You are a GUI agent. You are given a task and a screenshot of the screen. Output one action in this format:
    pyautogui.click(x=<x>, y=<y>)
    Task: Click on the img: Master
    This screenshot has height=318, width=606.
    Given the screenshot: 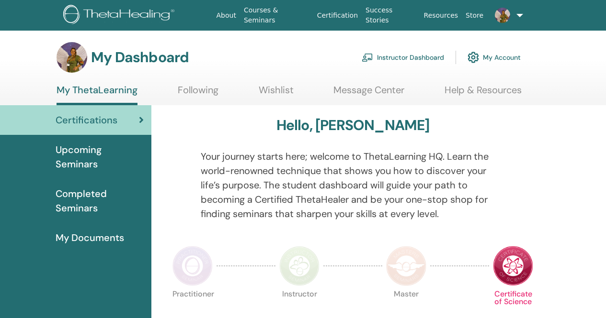 What is the action you would take?
    pyautogui.click(x=406, y=266)
    